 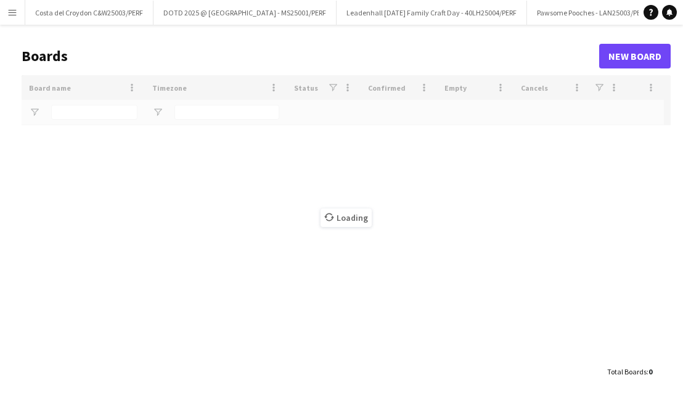 I want to click on a: New Board, so click(x=635, y=56).